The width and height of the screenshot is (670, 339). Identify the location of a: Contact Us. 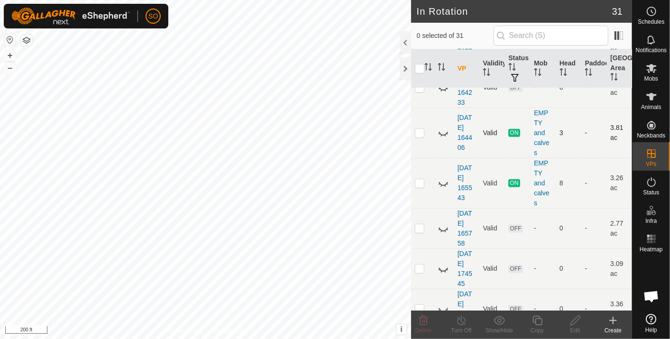
(229, 331).